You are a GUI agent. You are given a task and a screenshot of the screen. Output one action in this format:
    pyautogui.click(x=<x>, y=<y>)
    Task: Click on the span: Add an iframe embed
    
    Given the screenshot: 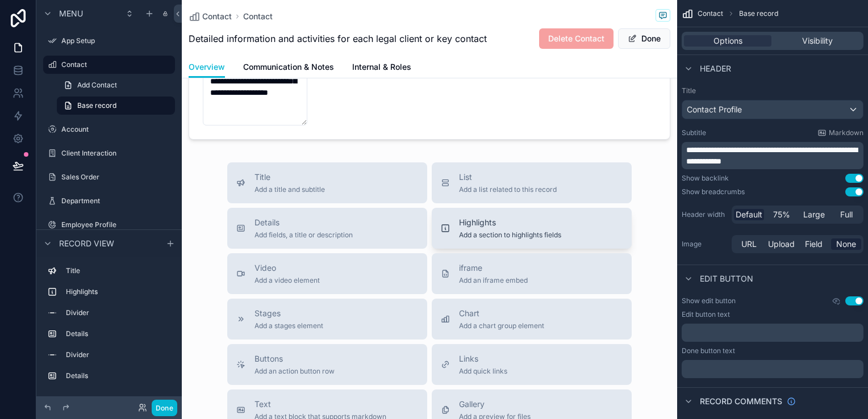 What is the action you would take?
    pyautogui.click(x=493, y=280)
    